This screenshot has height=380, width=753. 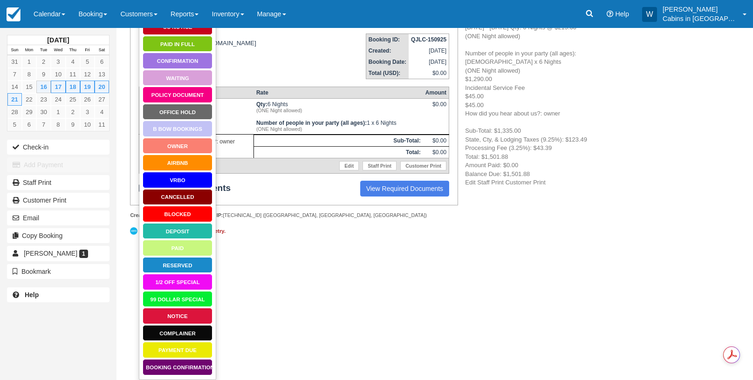 What do you see at coordinates (649, 14) in the screenshot?
I see `div: W` at bounding box center [649, 14].